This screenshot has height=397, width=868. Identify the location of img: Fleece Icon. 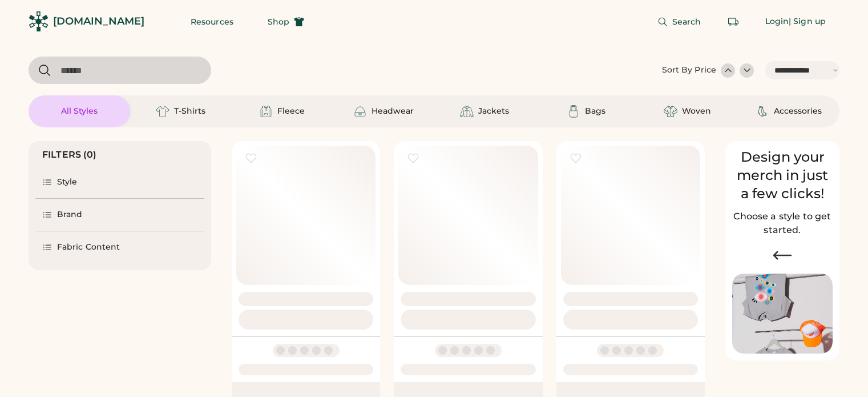
(266, 111).